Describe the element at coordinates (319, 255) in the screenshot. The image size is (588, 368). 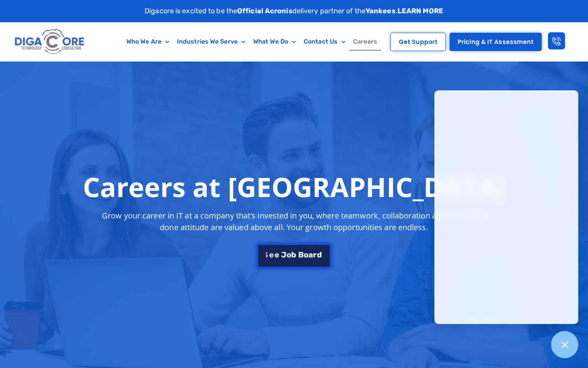
I see `span: d` at that location.